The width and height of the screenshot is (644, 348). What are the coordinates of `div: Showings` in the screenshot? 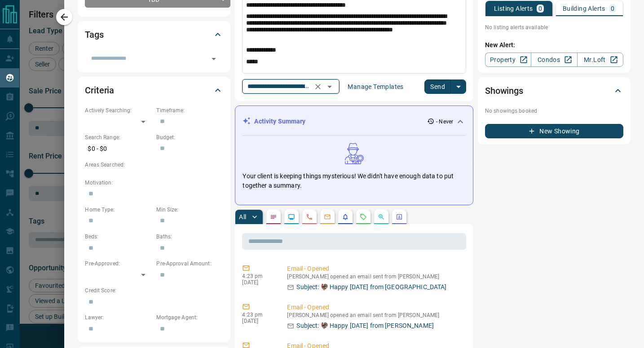 It's located at (554, 91).